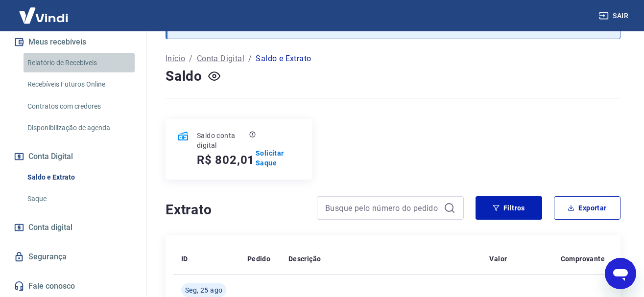  I want to click on a: Segurança, so click(73, 257).